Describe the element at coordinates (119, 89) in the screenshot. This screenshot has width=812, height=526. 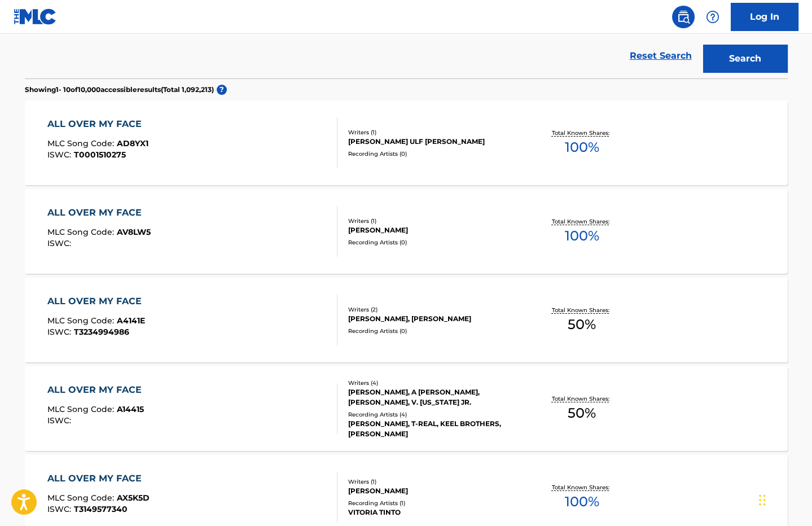
I see `p: Showing 1 - 10 of 10,000 accessible results (Total 1,092,213 )` at that location.